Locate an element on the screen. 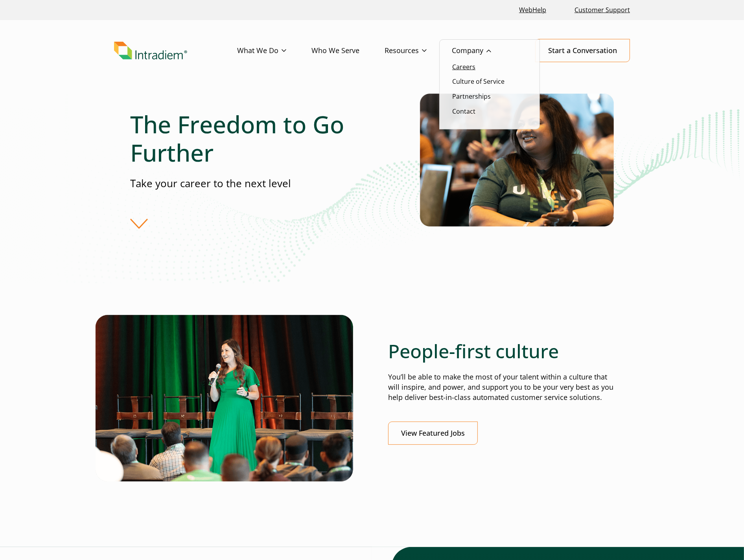 The width and height of the screenshot is (744, 560). a: What We Do is located at coordinates (274, 50).